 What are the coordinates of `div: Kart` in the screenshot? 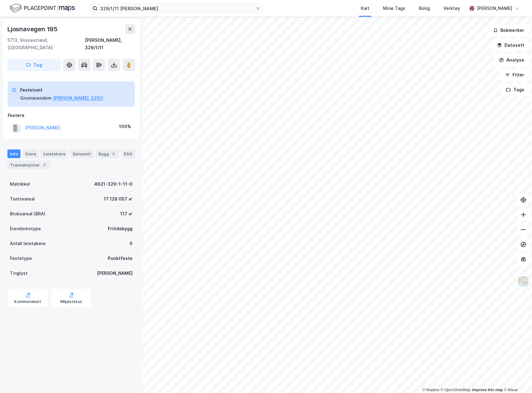 It's located at (365, 9).